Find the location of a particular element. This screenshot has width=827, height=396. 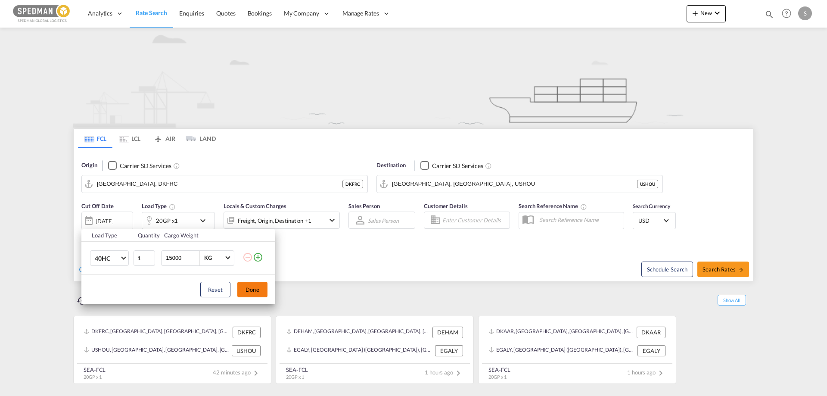

md-icon: icon-plus-circle-outline is located at coordinates (258, 257).